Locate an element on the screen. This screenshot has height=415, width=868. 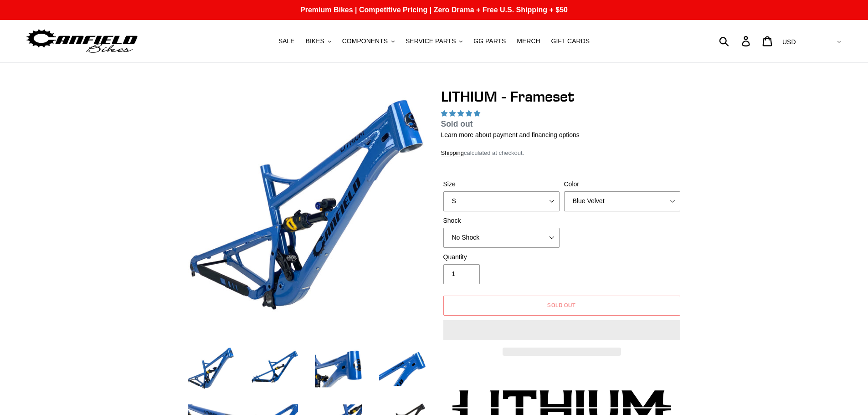
span: 5.00 stars is located at coordinates (462, 114).